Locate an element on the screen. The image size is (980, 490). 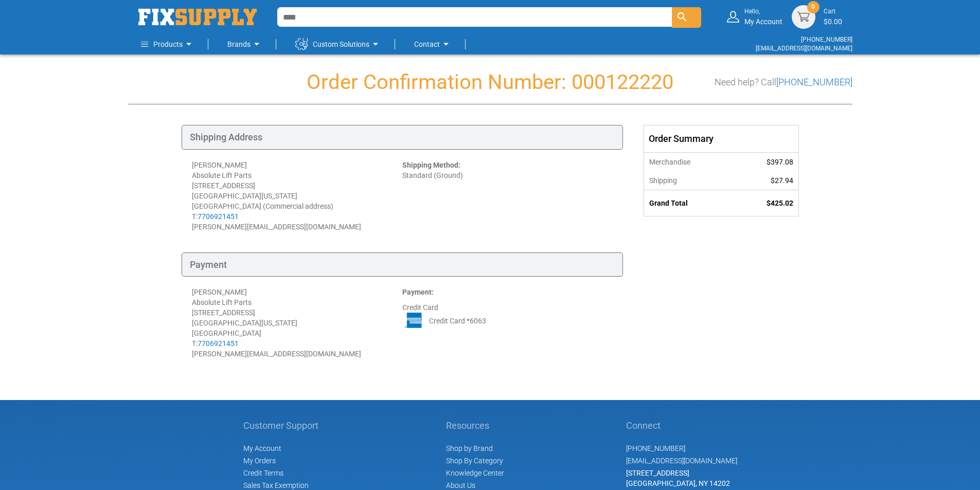
a: Contact is located at coordinates (433, 45).